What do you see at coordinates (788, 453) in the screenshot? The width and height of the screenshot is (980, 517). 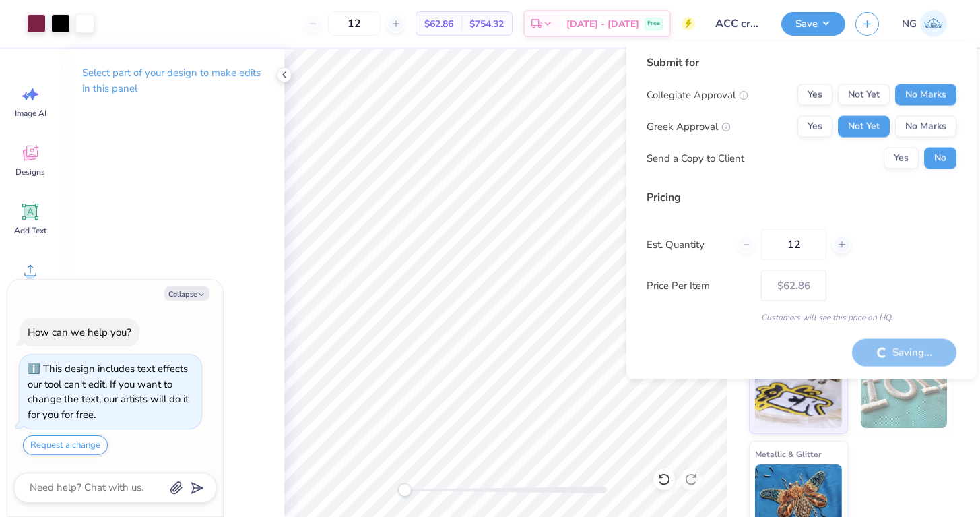 I see `span: Metallic & Glitter` at bounding box center [788, 453].